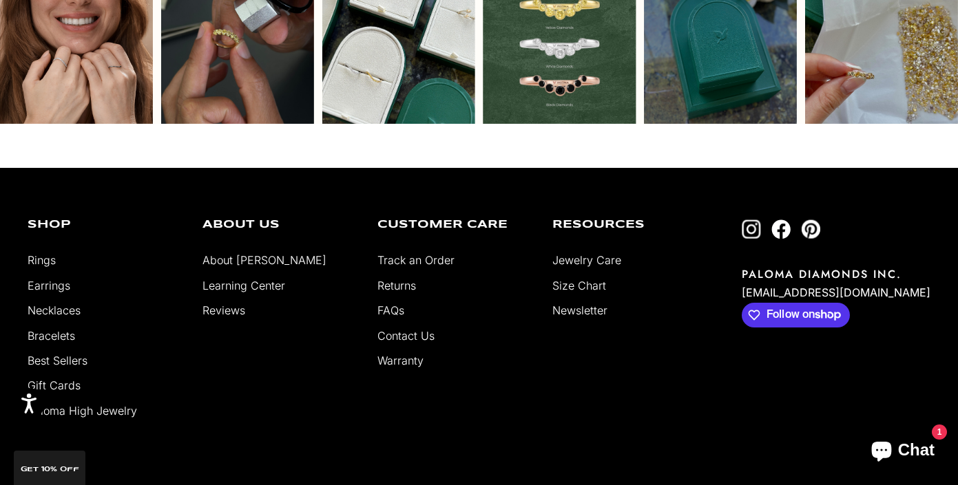 This screenshot has height=485, width=958. What do you see at coordinates (244, 286) in the screenshot?
I see `a: Learning Center` at bounding box center [244, 286].